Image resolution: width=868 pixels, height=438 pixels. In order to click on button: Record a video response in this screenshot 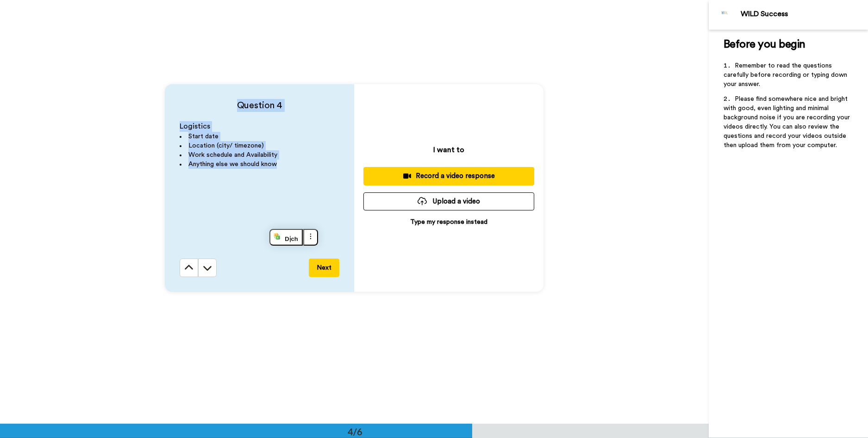, I will do `click(449, 176)`.